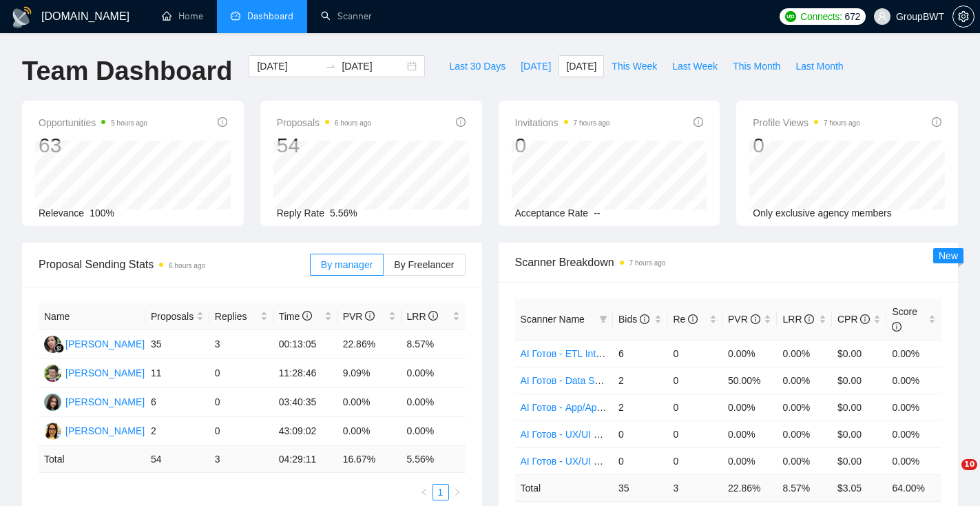 Image resolution: width=980 pixels, height=506 pixels. I want to click on img: OL, so click(52, 431).